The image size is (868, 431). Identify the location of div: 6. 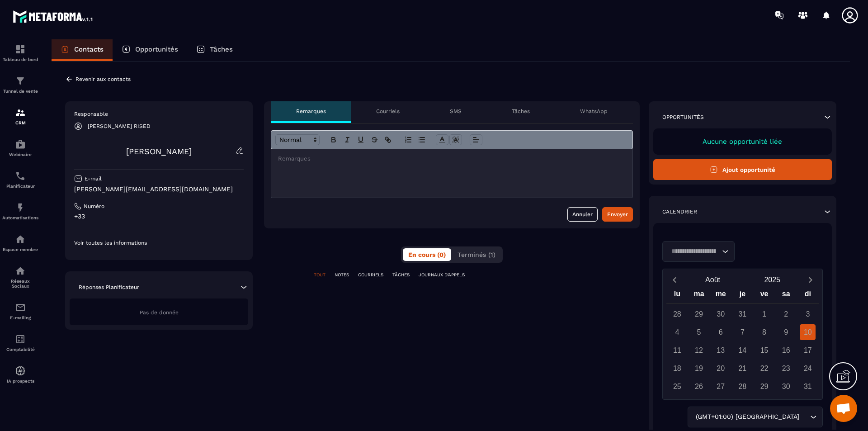
(721, 332).